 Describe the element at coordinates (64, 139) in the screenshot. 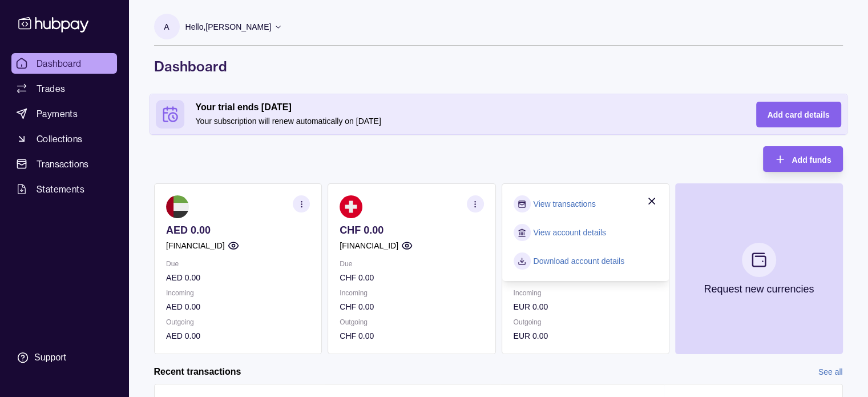

I see `a: Collections` at that location.